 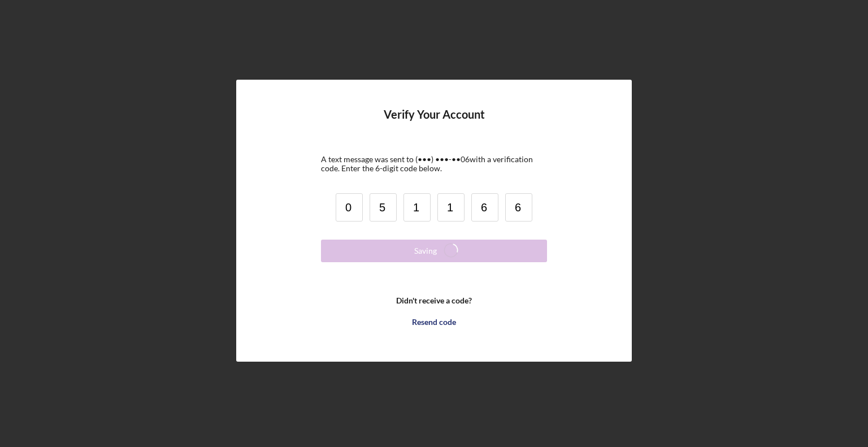 I want to click on div: Resend code, so click(x=434, y=322).